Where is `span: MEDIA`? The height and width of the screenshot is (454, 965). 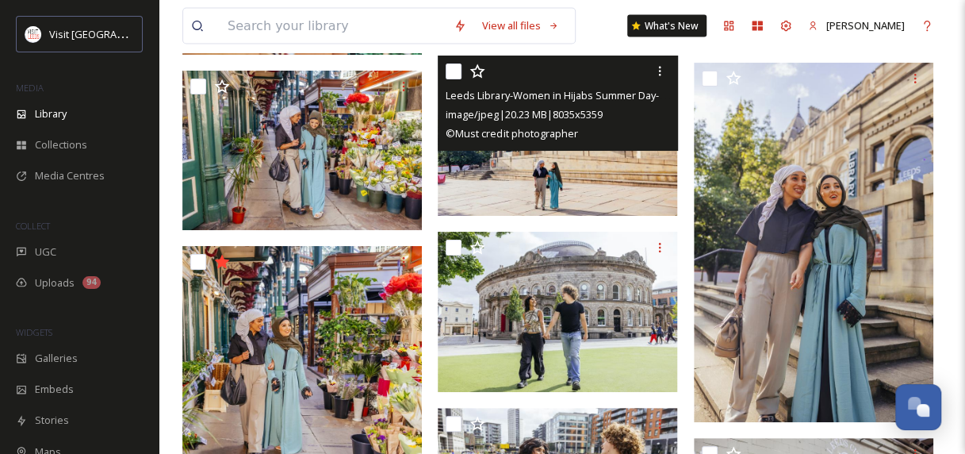
span: MEDIA is located at coordinates (29, 87).